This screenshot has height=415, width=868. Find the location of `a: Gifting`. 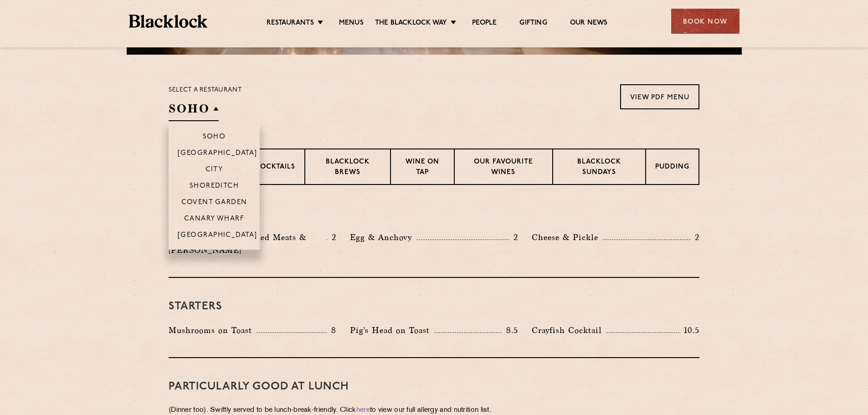

a: Gifting is located at coordinates (533, 24).